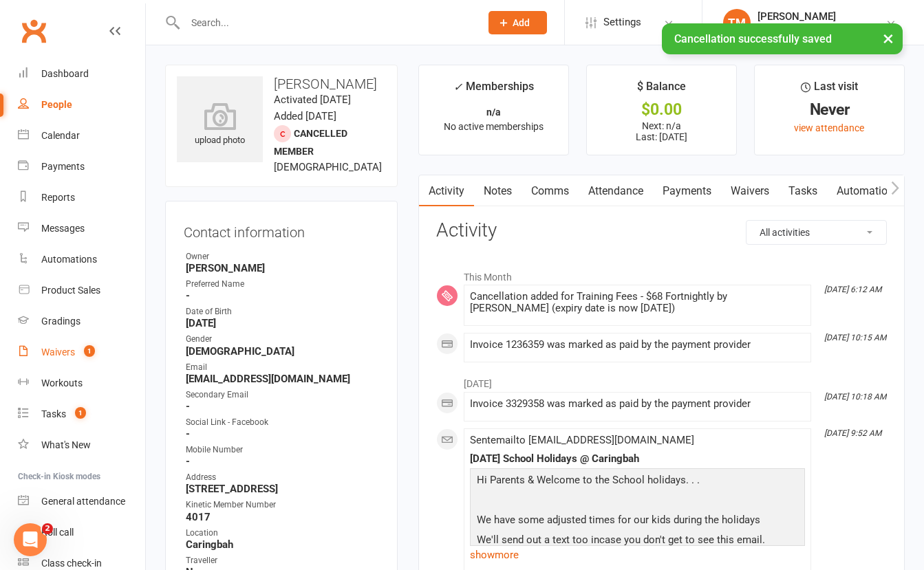 This screenshot has height=570, width=924. I want to click on span: 2, so click(48, 529).